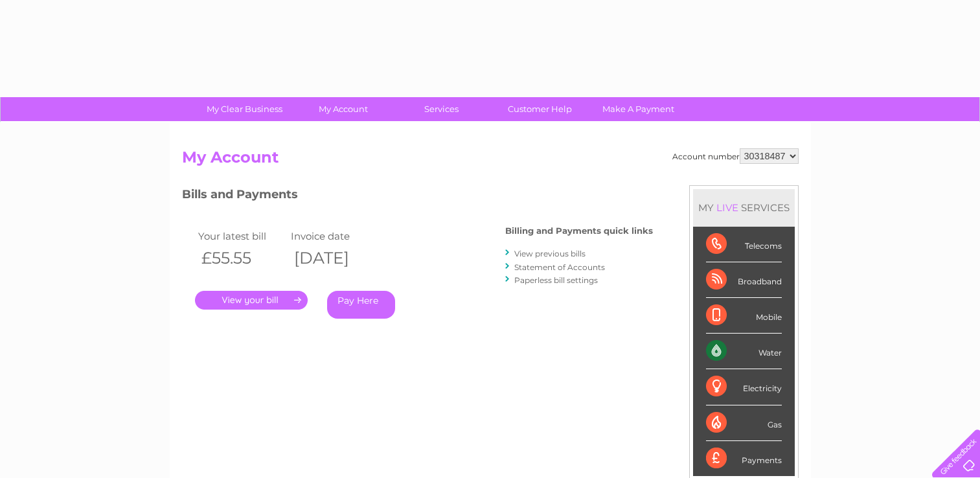 This screenshot has height=478, width=980. Describe the element at coordinates (244, 109) in the screenshot. I see `a: My Clear Business` at that location.